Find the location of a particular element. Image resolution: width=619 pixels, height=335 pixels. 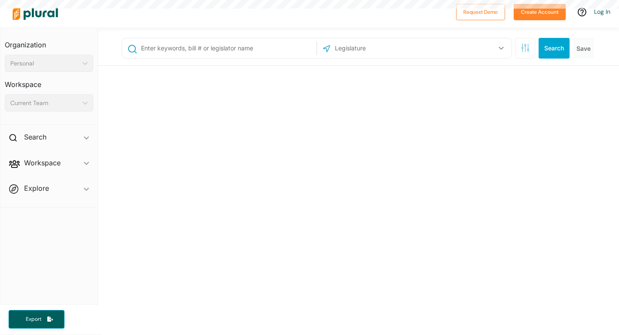

button: Search is located at coordinates (554, 48).